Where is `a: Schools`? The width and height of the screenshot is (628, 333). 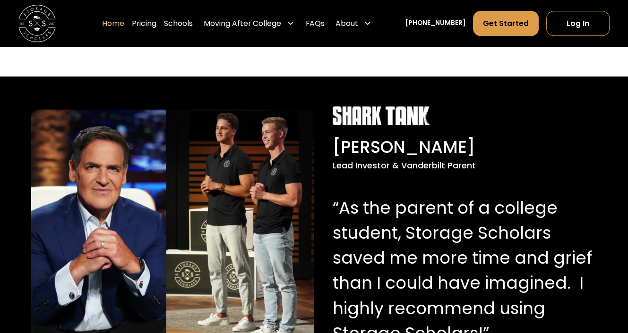 a: Schools is located at coordinates (178, 23).